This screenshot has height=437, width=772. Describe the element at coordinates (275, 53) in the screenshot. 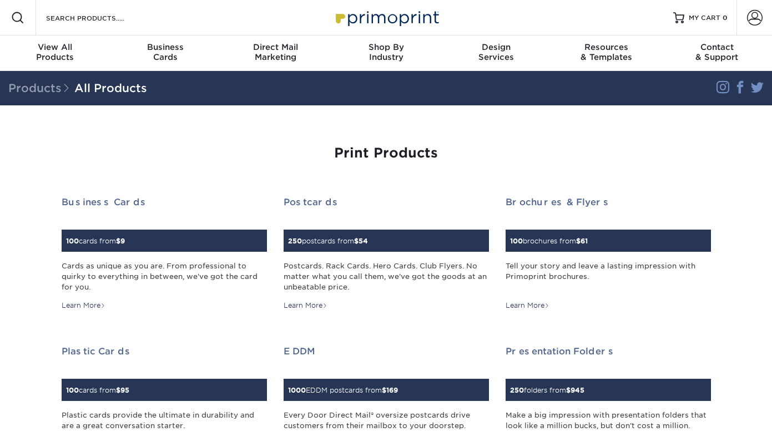

I see `a: Direct MailMarketing` at that location.